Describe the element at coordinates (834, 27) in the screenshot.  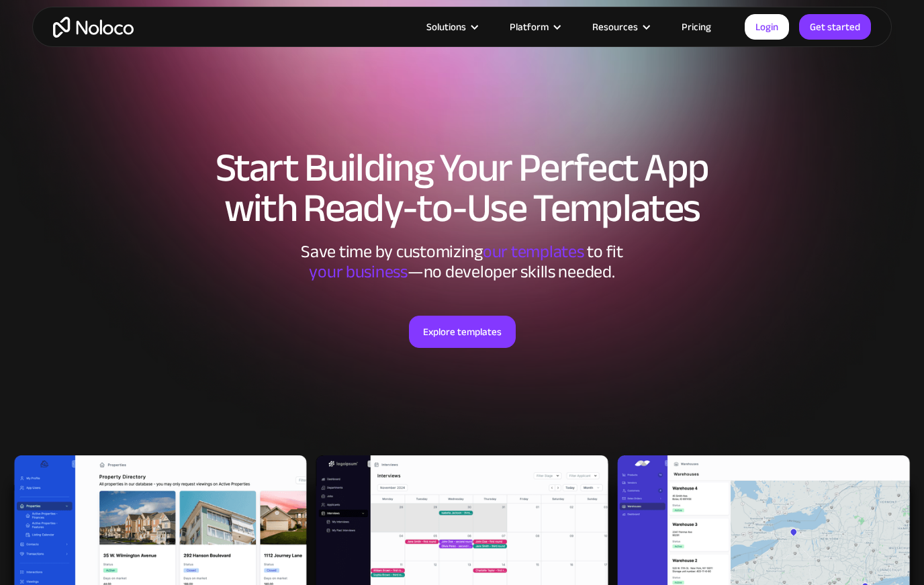
I see `a: Get started` at that location.